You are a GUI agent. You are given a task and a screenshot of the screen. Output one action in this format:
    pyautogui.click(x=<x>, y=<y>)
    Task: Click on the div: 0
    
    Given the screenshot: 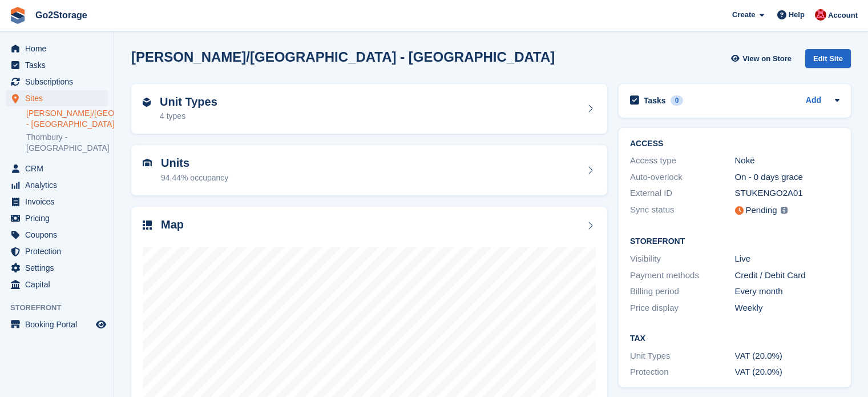 What is the action you would take?
    pyautogui.click(x=677, y=100)
    